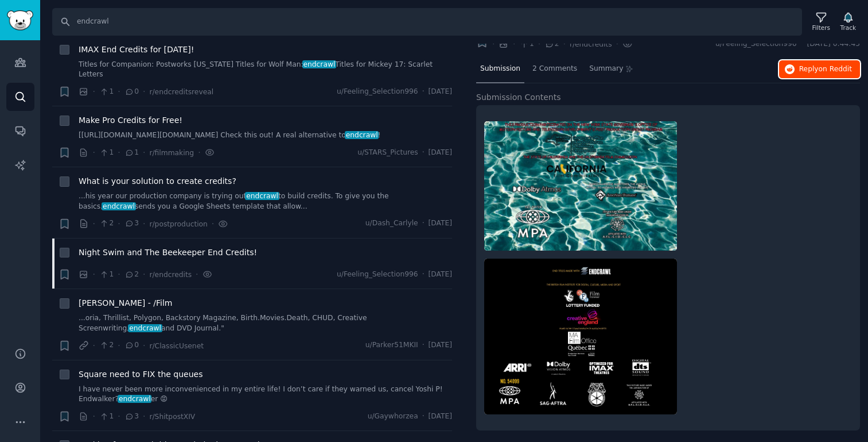 Image resolution: width=868 pixels, height=442 pixels. What do you see at coordinates (848, 28) in the screenshot?
I see `div: Track` at bounding box center [848, 28].